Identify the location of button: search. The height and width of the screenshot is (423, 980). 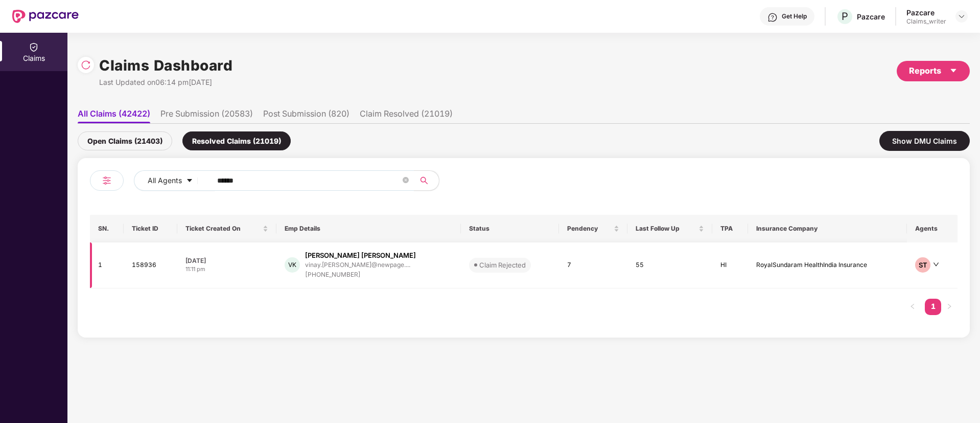
(427, 180).